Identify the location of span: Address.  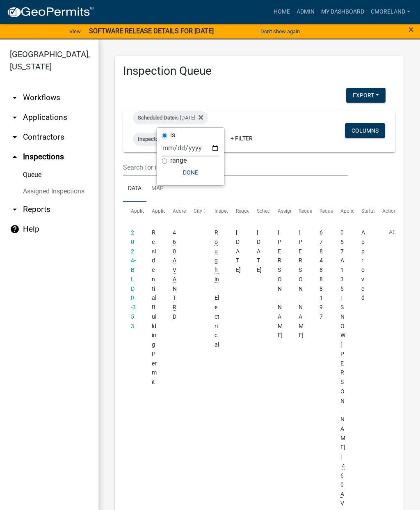
(182, 211).